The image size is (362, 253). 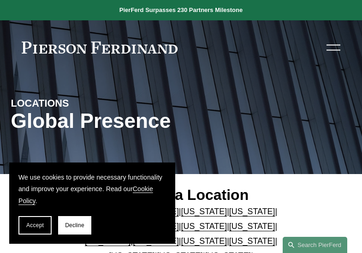 What do you see at coordinates (92, 189) in the screenshot?
I see `p: We use cookies to provide necessary functionality and improve your experience. Read our .` at bounding box center [92, 189].